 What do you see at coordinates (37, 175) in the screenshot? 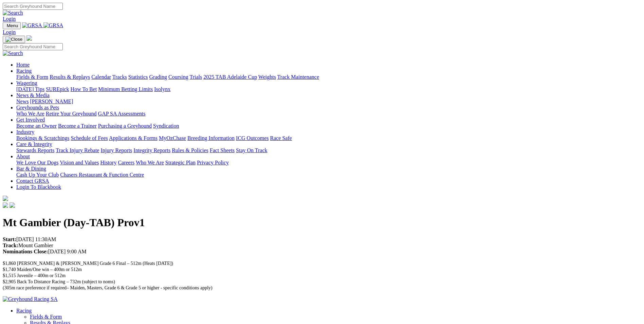
I see `a: Cash Up Your Club` at bounding box center [37, 175].